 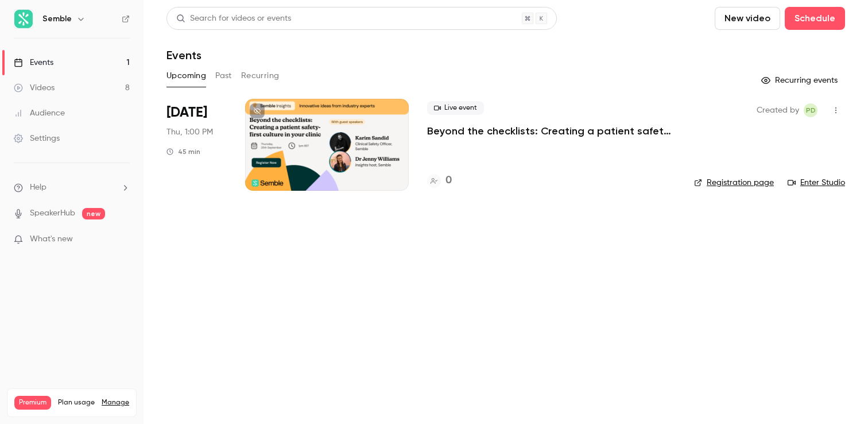 I want to click on div: Videos, so click(x=34, y=88).